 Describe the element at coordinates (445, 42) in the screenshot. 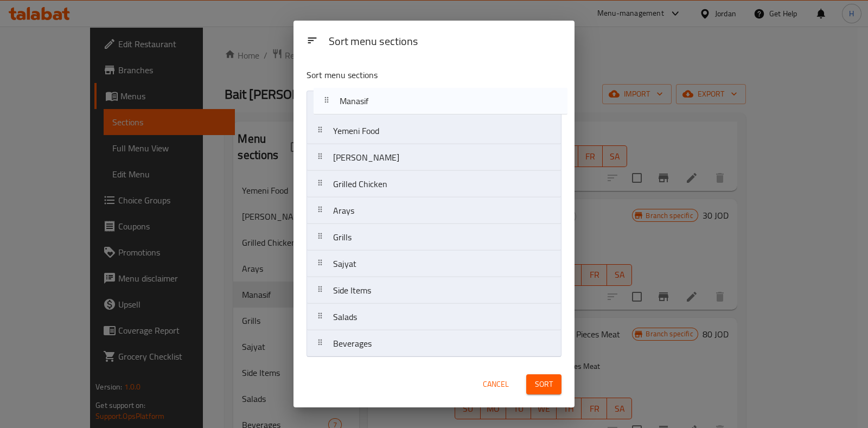

I see `div: Sort menu sections` at that location.